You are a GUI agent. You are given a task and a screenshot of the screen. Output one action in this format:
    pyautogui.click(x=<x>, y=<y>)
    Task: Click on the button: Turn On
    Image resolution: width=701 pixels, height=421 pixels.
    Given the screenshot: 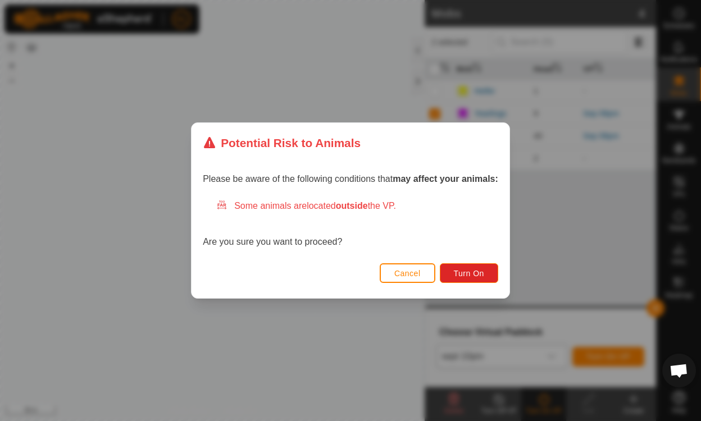 What is the action you would take?
    pyautogui.click(x=469, y=273)
    